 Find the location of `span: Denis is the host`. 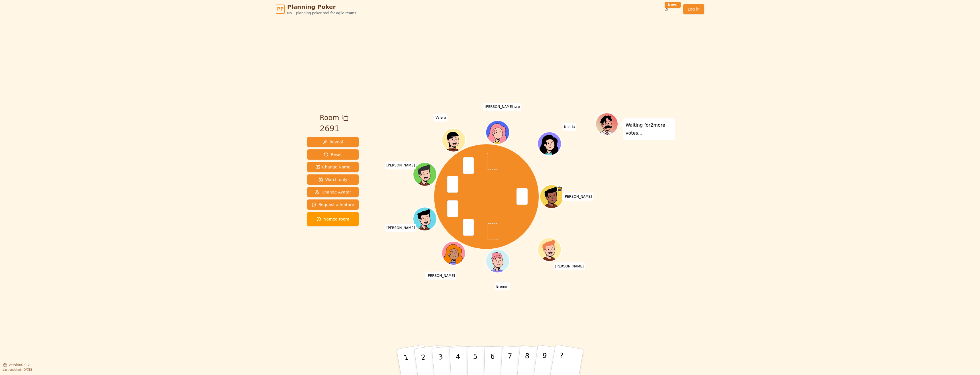

span: Denis is the host is located at coordinates (560, 189).